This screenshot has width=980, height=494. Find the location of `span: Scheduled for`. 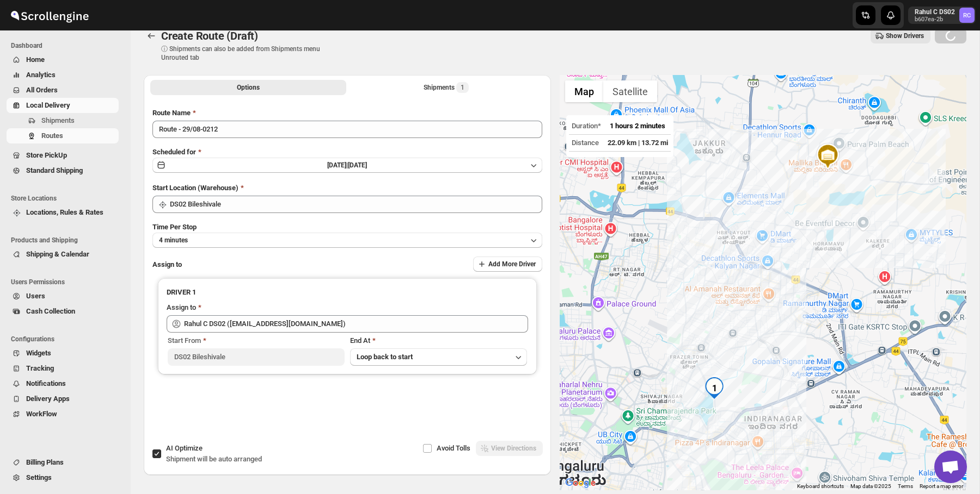

span: Scheduled for is located at coordinates (174, 151).